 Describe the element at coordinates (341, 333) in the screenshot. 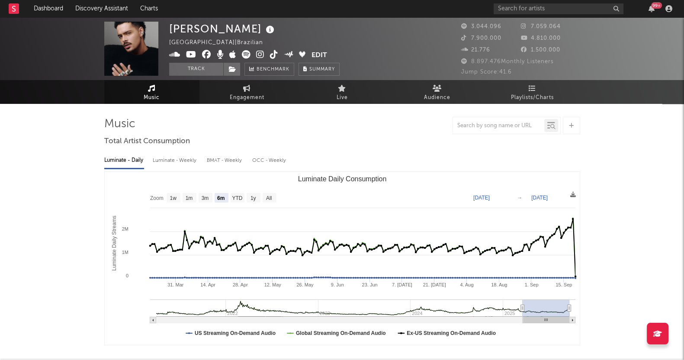

I see `text: Global Streaming On-Demand Audio` at that location.